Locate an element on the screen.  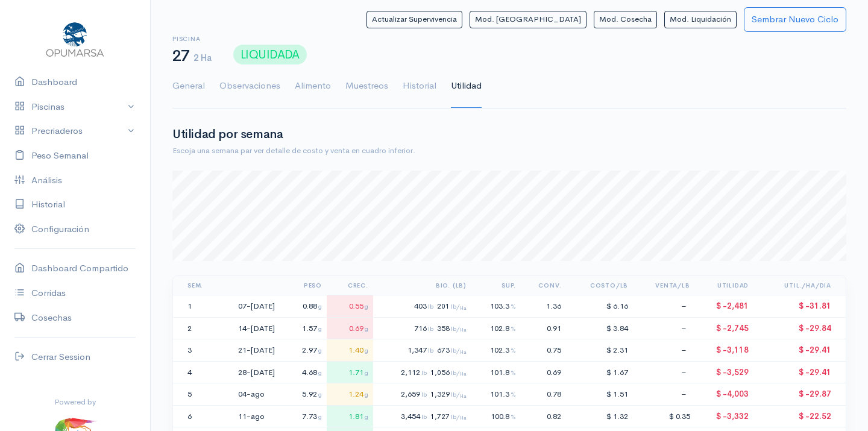
span: 4 is located at coordinates (189, 372).